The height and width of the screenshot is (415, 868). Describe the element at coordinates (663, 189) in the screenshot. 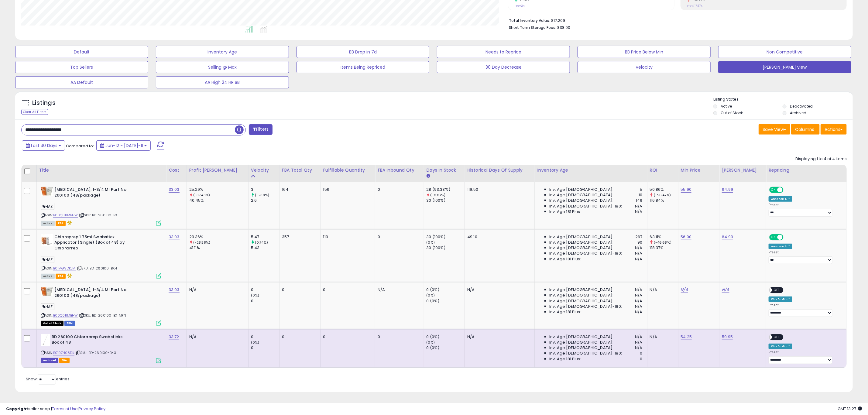

I see `div: 50.86%` at that location.